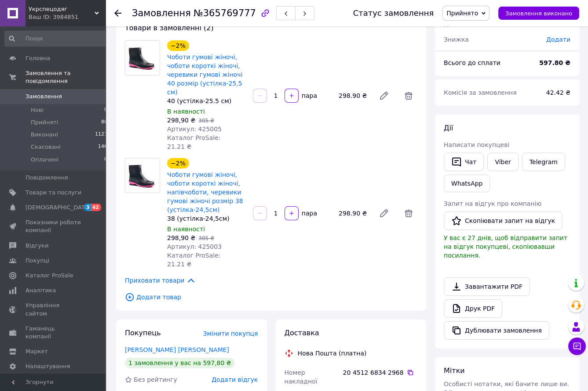 This screenshot has height=391, width=588. Describe the element at coordinates (393, 13) in the screenshot. I see `div: Статус замовлення` at that location.